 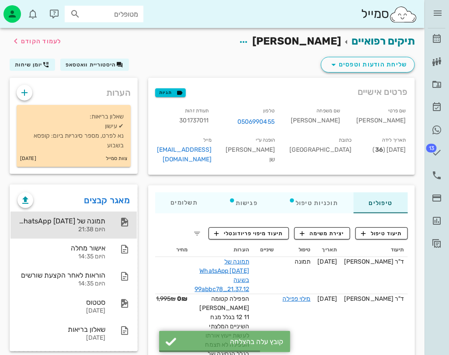 What do you see at coordinates (95, 65) in the screenshot?
I see `button: היסטוריית וואטסאפ` at bounding box center [95, 65].